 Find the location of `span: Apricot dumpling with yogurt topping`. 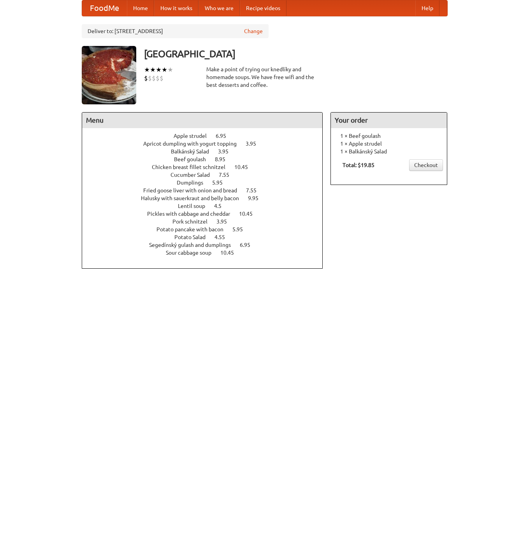

span: Apricot dumpling with yogurt topping is located at coordinates (194, 144).